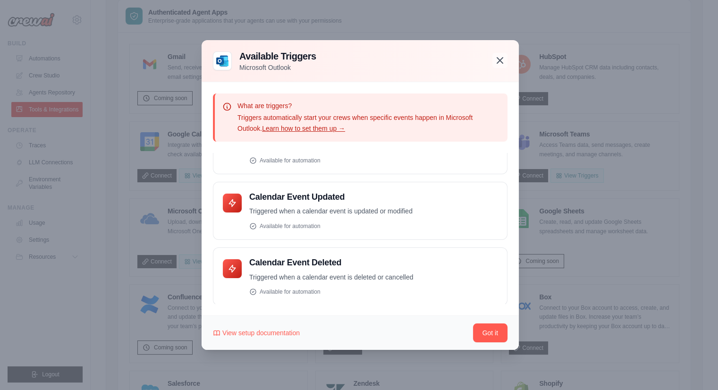 Image resolution: width=718 pixels, height=390 pixels. I want to click on a: Learn how to set them up →, so click(304, 128).